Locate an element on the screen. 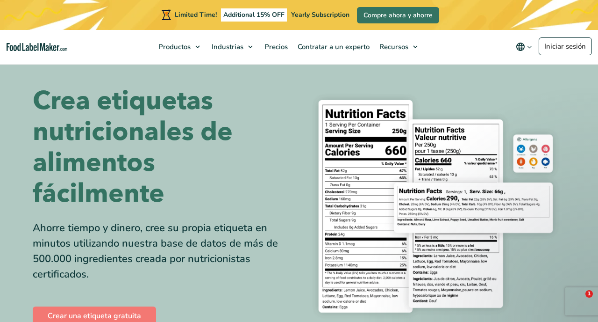 Image resolution: width=598 pixels, height=322 pixels. span: Yearly Subscription is located at coordinates (320, 14).